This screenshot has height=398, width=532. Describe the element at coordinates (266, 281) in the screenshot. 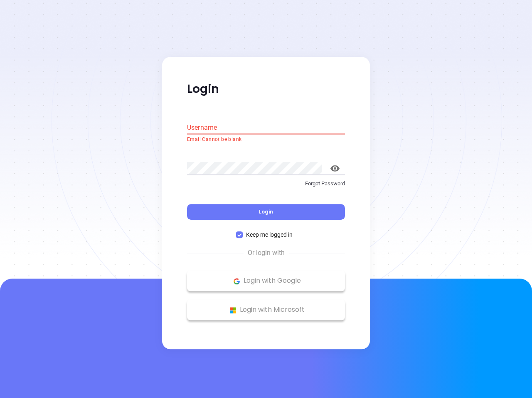

I see `button: Google Logo Login with Google` at that location.